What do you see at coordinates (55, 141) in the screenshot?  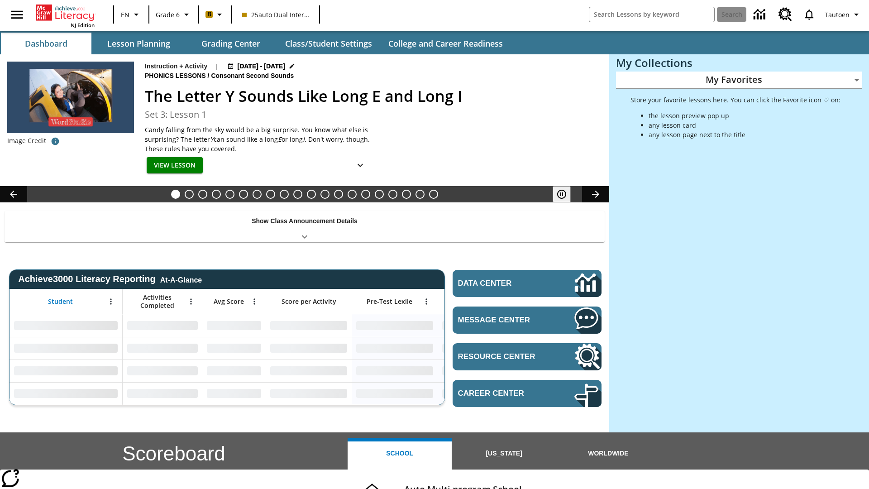 I see `button: Photo credit: Amy Haskell/Haskell Photography` at bounding box center [55, 141].